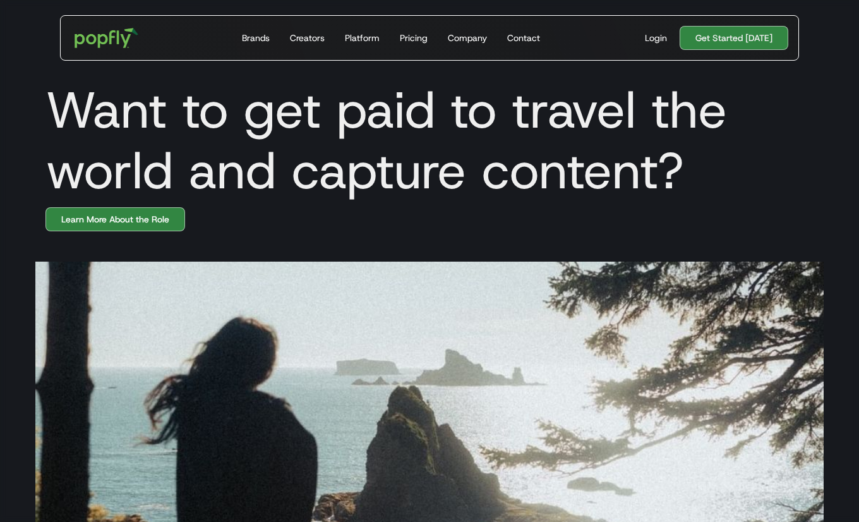 This screenshot has height=522, width=859. What do you see at coordinates (307, 38) in the screenshot?
I see `a: Creators` at bounding box center [307, 38].